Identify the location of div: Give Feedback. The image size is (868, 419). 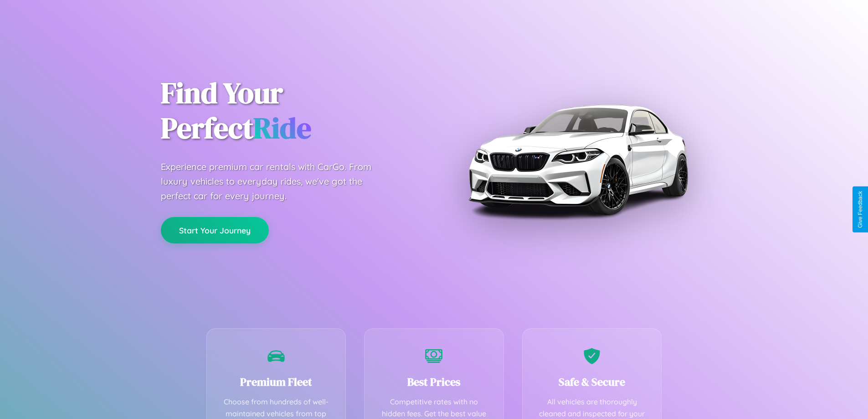
(860, 210).